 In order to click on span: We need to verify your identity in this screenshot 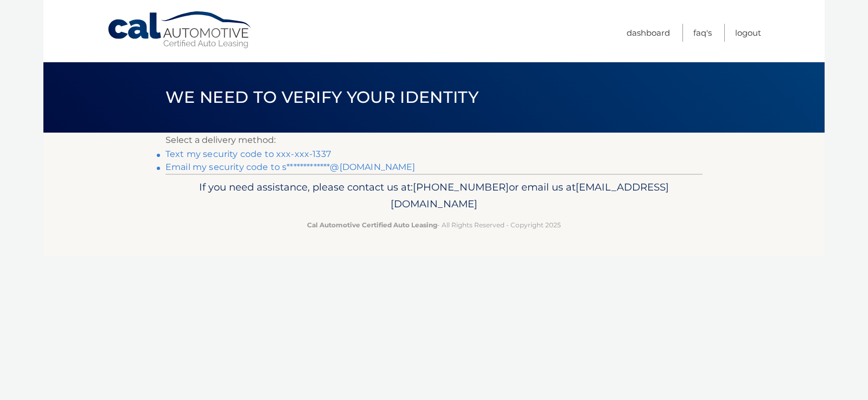, I will do `click(321, 97)`.